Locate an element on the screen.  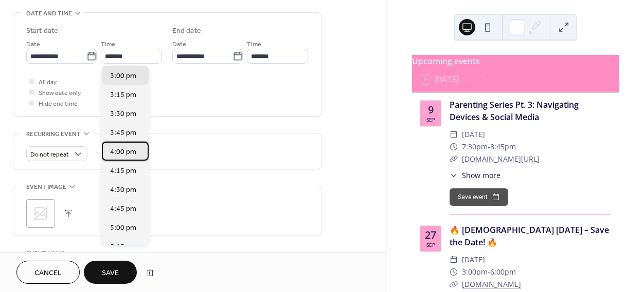
span: 6:00pm is located at coordinates (503, 272).